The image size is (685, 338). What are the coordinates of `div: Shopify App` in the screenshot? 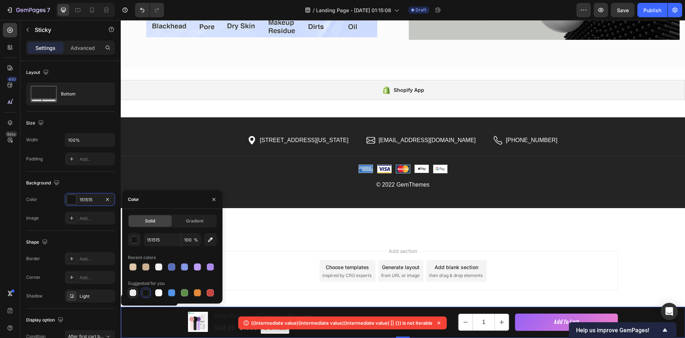 It's located at (288, 70).